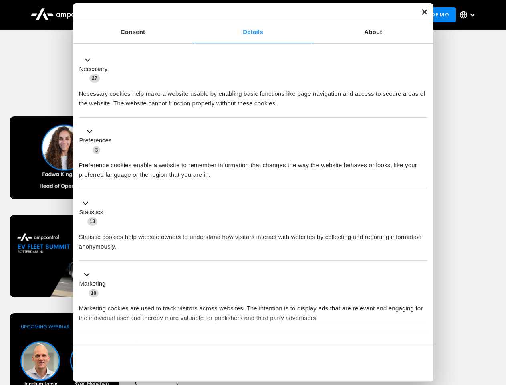  I want to click on span: 13, so click(93, 221).